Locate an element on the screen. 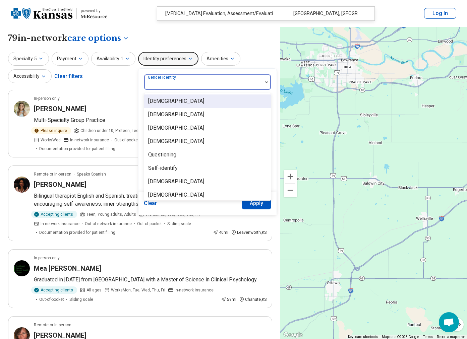 This screenshot has width=467, height=339. button: Amenities is located at coordinates (221, 59).